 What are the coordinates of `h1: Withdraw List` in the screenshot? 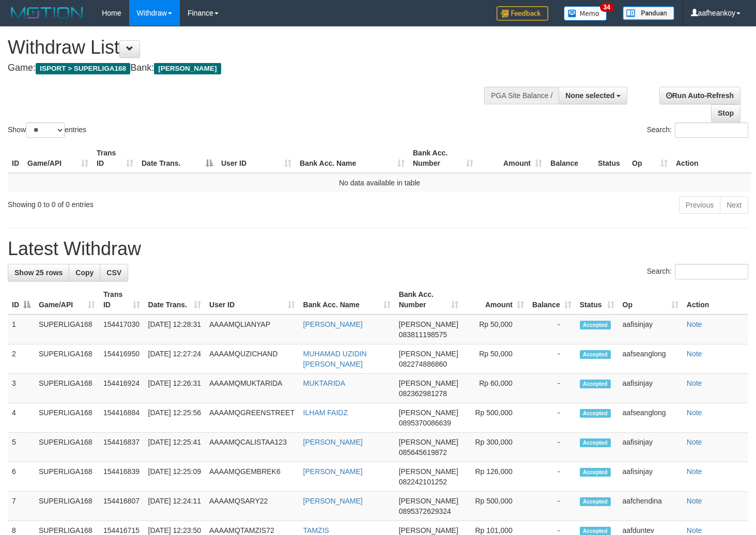 It's located at (251, 48).